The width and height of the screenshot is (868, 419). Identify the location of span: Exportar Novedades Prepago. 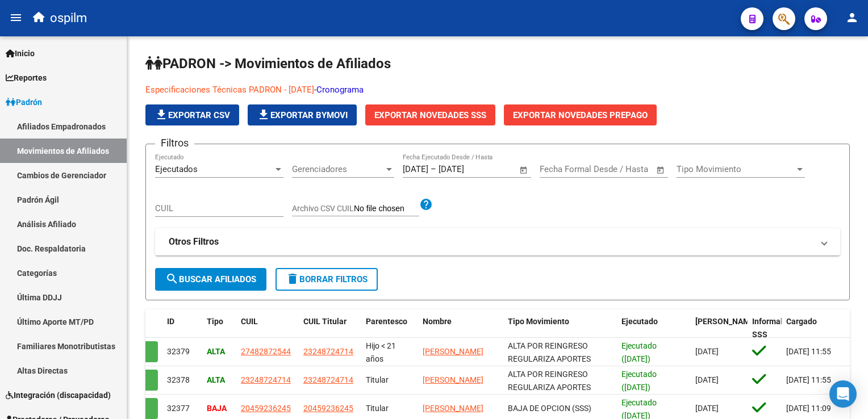
(580, 115).